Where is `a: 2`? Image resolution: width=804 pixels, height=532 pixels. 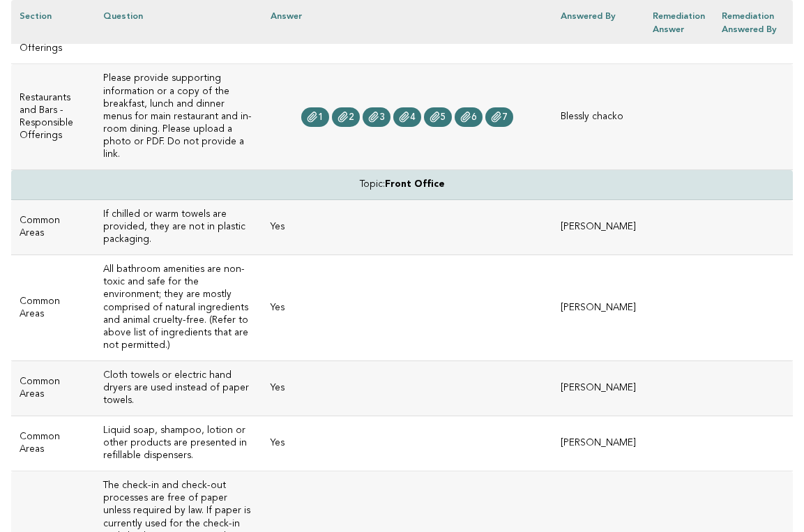
a: 2 is located at coordinates (346, 117).